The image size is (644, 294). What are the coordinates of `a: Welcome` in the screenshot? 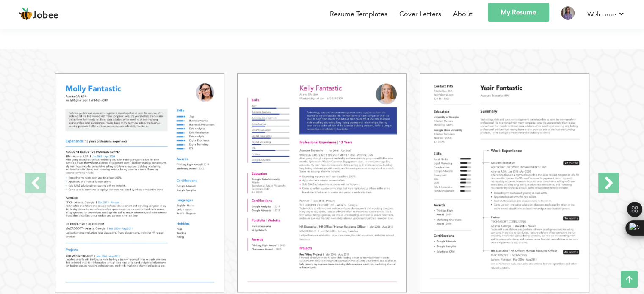 It's located at (606, 14).